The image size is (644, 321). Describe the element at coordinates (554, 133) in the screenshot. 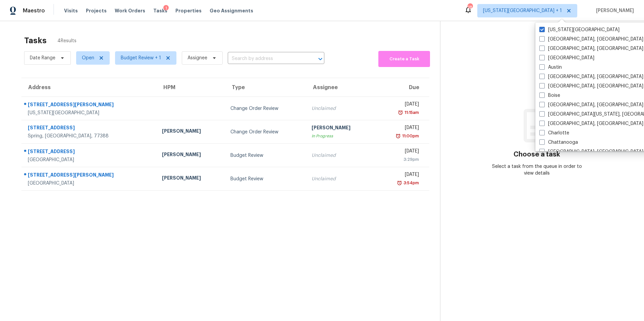

I see `label: Charlotte` at that location.